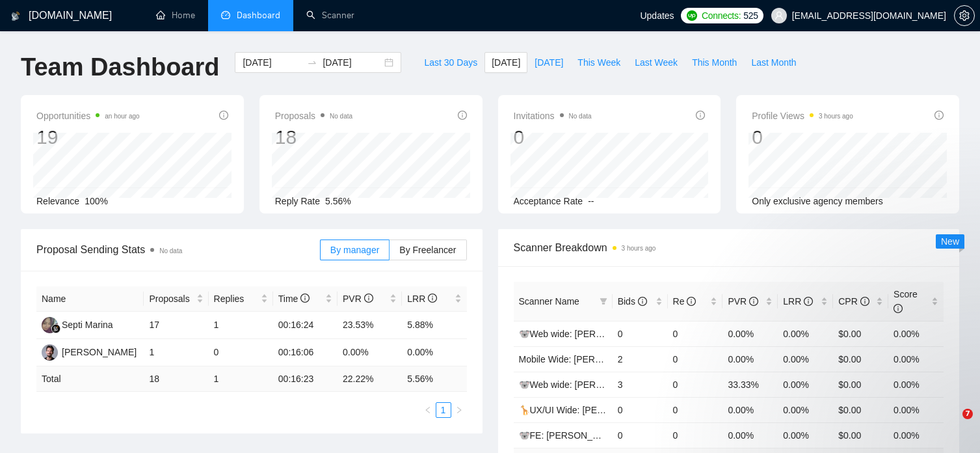 The height and width of the screenshot is (453, 980). Describe the element at coordinates (428, 410) in the screenshot. I see `li: Previous Page` at that location.